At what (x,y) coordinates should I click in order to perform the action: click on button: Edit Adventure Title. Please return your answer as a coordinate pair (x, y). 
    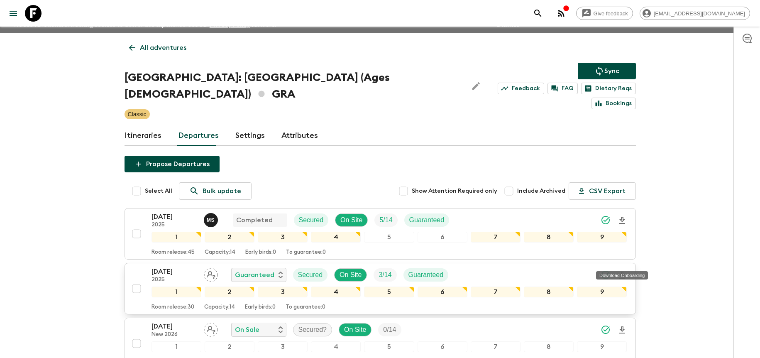
    Looking at the image, I should click on (476, 86).